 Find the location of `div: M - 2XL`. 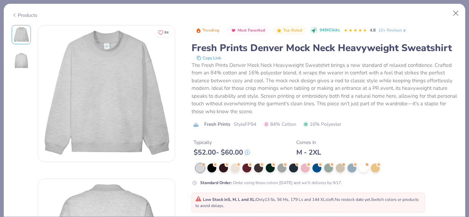

div: M - 2XL is located at coordinates (309, 152).